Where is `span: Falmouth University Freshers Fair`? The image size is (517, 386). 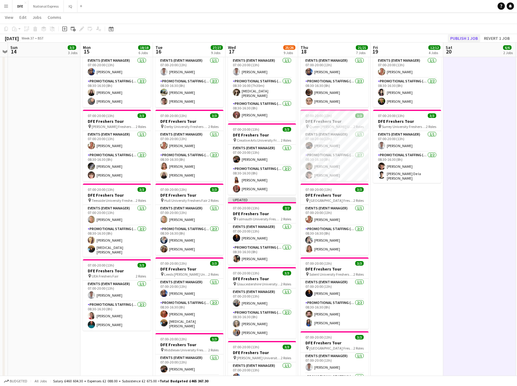
span: Falmouth University Freshers Fair is located at coordinates (259, 219).